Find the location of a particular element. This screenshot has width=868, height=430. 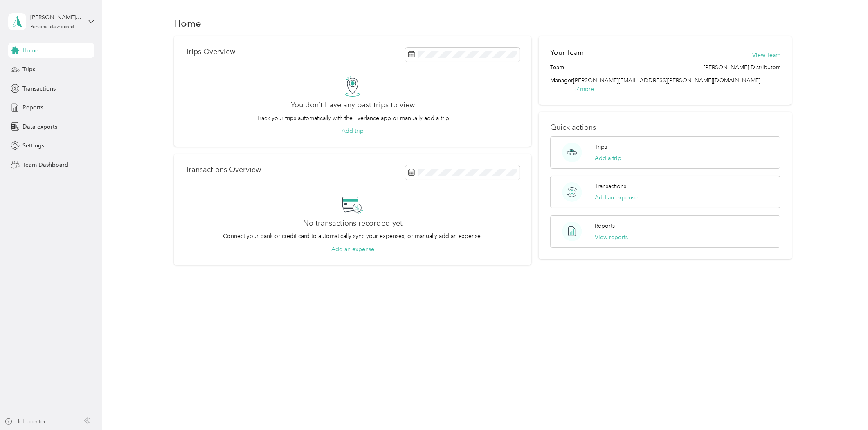

p: Transactions is located at coordinates (610, 186).